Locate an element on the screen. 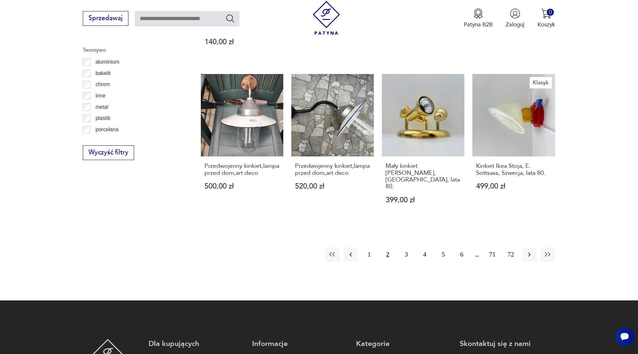  p: 499,00 zł is located at coordinates (513, 186).